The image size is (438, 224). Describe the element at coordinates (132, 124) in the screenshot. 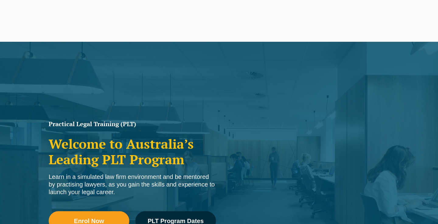

I see `h1: Practical Legal Training (PLT)` at that location.